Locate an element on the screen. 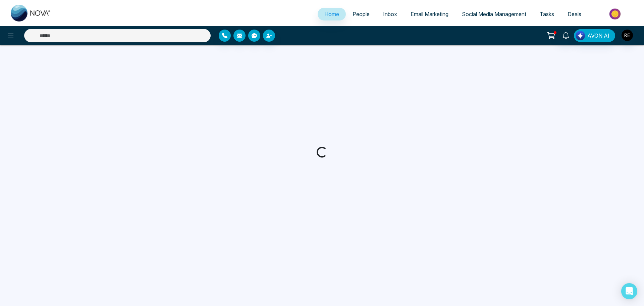 This screenshot has height=306, width=644. span: Email Marketing is located at coordinates (429, 14).